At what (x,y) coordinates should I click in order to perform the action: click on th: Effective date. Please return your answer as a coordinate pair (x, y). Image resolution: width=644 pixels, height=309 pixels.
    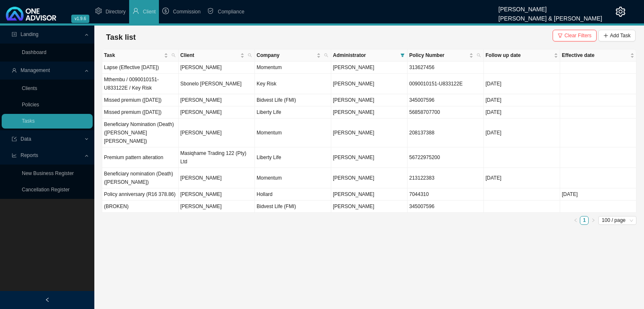
    Looking at the image, I should click on (599, 55).